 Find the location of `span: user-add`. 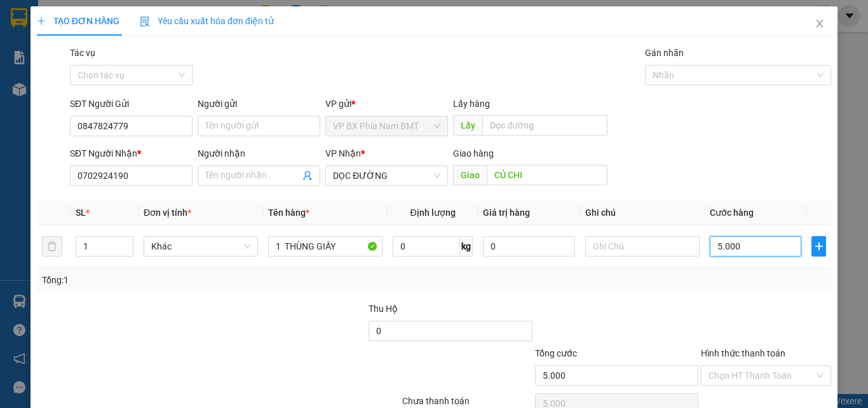

span: user-add is located at coordinates (308, 175).